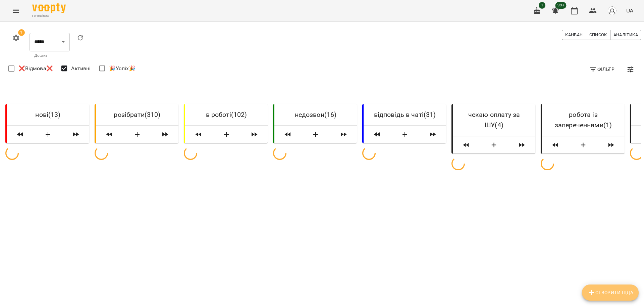  Describe the element at coordinates (49, 8) in the screenshot. I see `img: Voopty Logo` at that location.